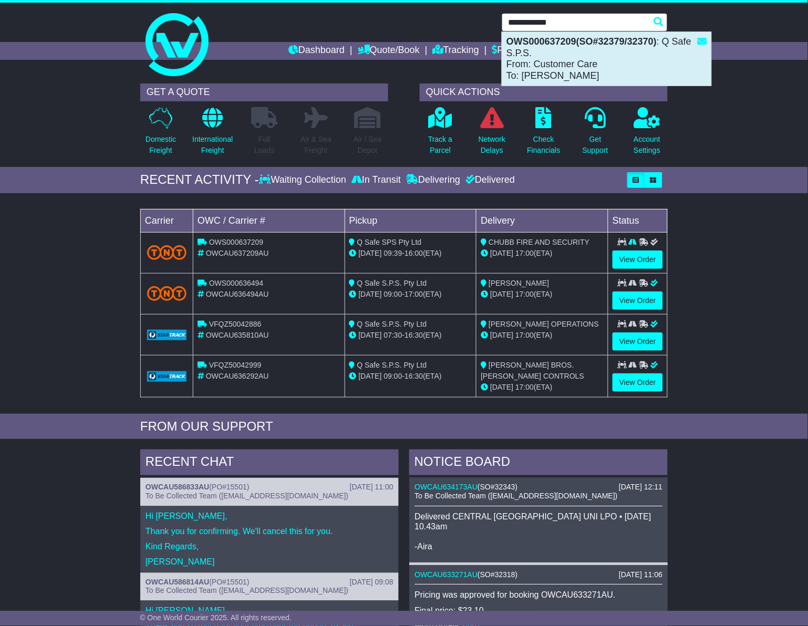 The height and width of the screenshot is (626, 808). What do you see at coordinates (167, 221) in the screenshot?
I see `td: Carrier` at bounding box center [167, 221].